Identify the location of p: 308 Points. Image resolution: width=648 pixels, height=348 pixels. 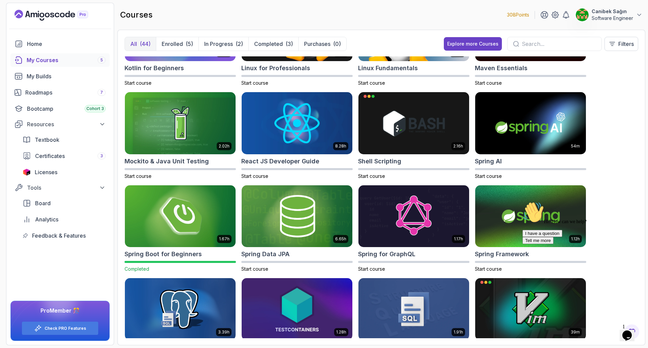
(518, 15).